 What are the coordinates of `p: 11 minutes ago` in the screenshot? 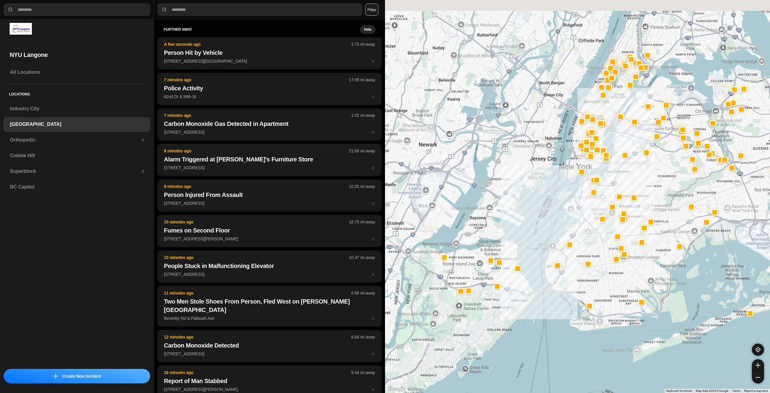 It's located at (257, 293).